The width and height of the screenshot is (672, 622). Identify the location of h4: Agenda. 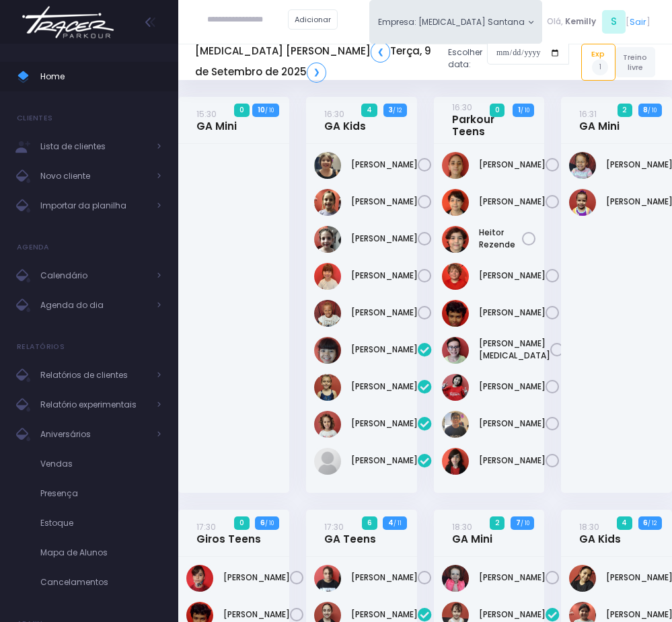
(33, 248).